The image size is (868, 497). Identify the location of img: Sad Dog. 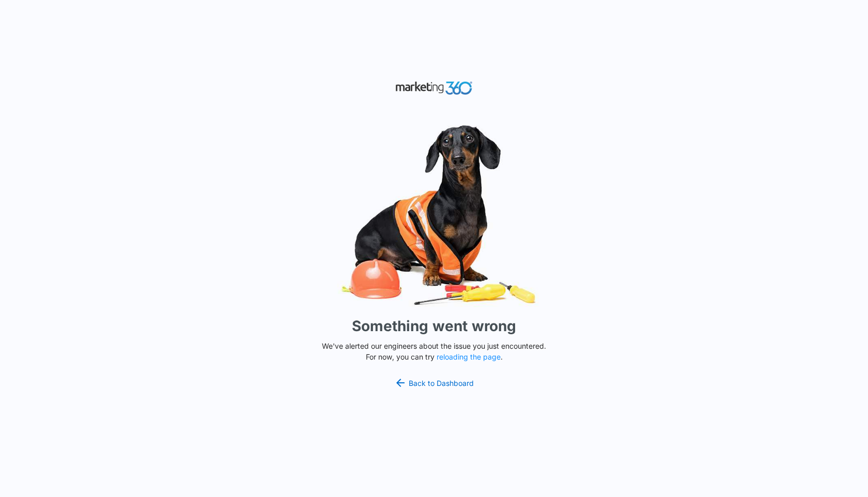
(434, 215).